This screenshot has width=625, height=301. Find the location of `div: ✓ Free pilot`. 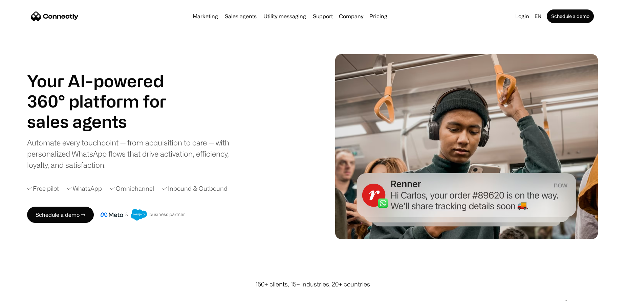

div: ✓ Free pilot is located at coordinates (43, 189).